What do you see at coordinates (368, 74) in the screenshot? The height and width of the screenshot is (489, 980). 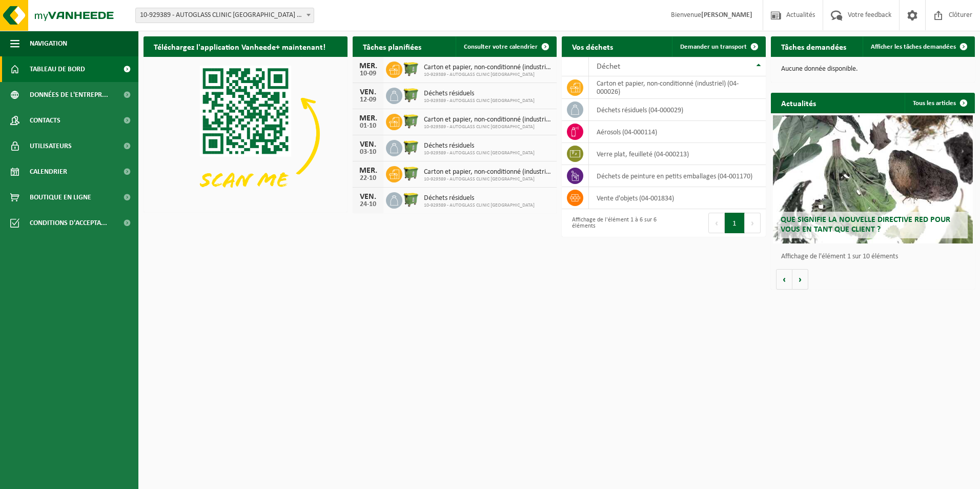 I see `div: 10-09` at bounding box center [368, 74].